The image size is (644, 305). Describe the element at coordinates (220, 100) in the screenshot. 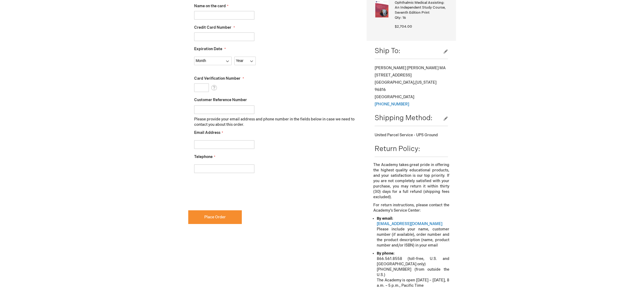

I see `span: Customer Reference Number` at that location.